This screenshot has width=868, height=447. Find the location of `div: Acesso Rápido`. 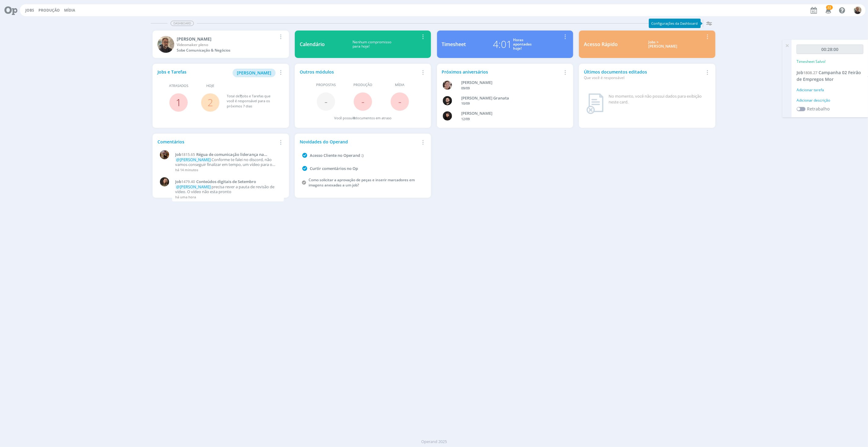

div: Acesso Rápido is located at coordinates (600, 44).